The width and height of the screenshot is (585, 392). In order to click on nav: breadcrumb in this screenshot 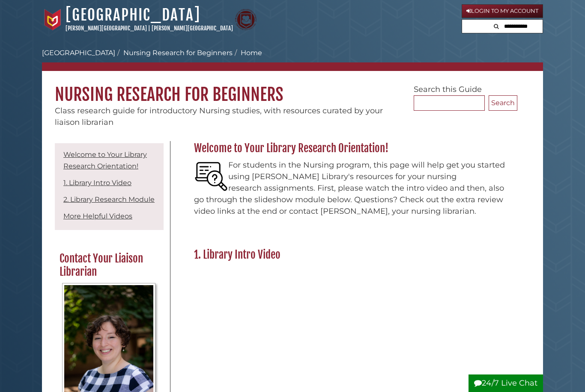, I will do `click(292, 60)`.